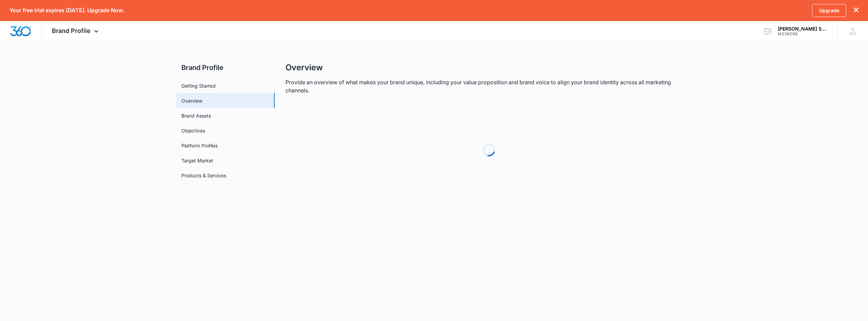 This screenshot has height=321, width=868. What do you see at coordinates (192, 100) in the screenshot?
I see `a: Overview` at bounding box center [192, 100].